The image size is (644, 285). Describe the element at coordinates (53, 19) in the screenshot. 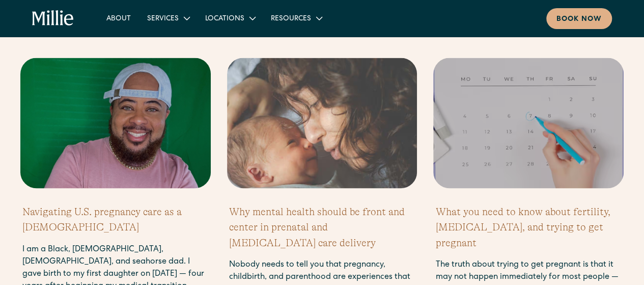

I see `a: home` at that location.